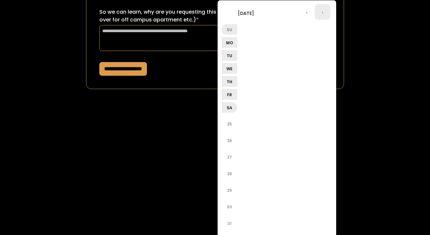 This screenshot has width=430, height=235. What do you see at coordinates (229, 81) in the screenshot?
I see `li: Th` at bounding box center [229, 81].